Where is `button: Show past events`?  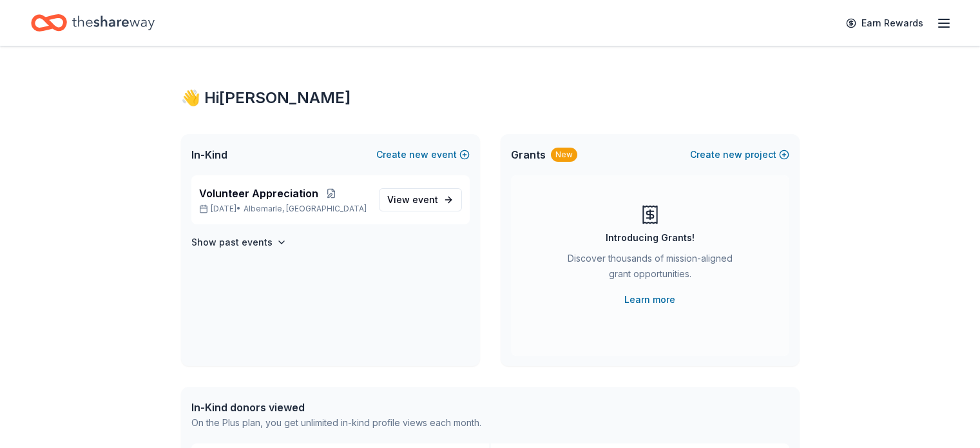
button: Show past events is located at coordinates (239, 243).